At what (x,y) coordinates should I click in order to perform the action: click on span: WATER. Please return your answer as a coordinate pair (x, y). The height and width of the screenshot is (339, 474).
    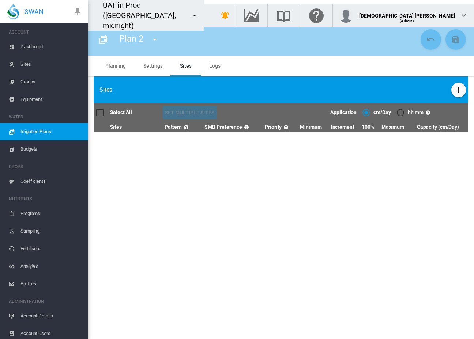
    Looking at the image, I should click on (45, 117).